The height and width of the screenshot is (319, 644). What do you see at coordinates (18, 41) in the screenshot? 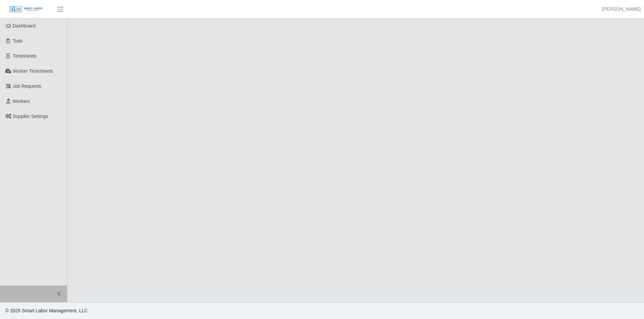
I see `span: Todo` at bounding box center [18, 41].